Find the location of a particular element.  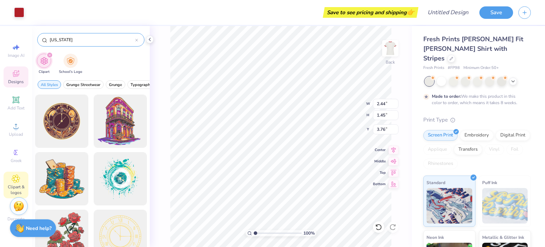

img: Back is located at coordinates (390, 48).